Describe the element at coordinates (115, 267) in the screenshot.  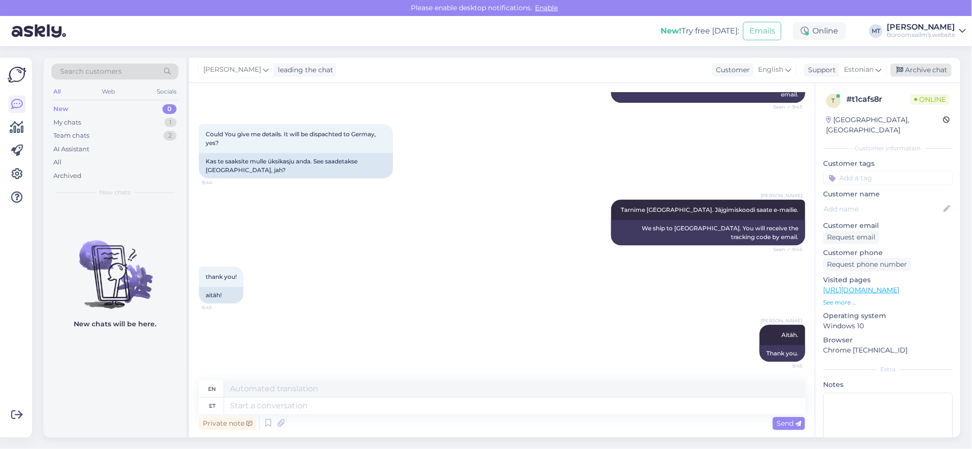
I see `img: No chats` at that location.